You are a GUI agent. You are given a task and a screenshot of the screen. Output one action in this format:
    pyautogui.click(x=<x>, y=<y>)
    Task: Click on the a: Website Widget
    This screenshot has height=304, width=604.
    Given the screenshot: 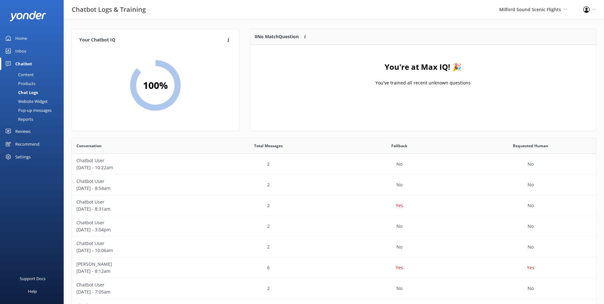 What is the action you would take?
    pyautogui.click(x=34, y=101)
    